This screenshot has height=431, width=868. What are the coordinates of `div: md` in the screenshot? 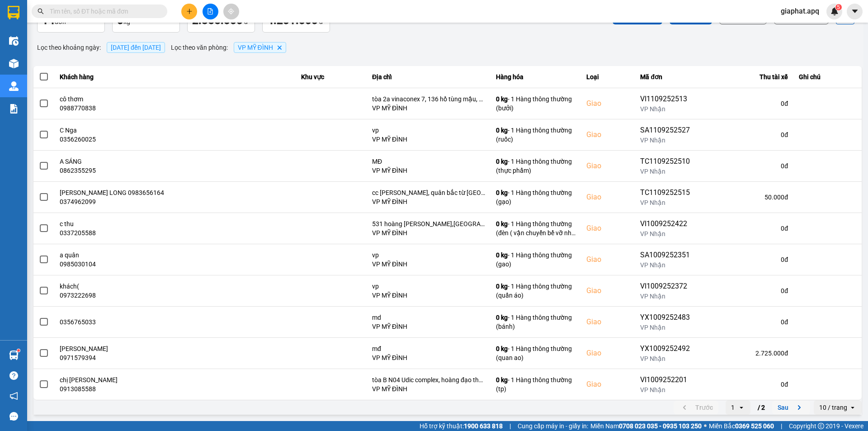 It's located at (428, 317).